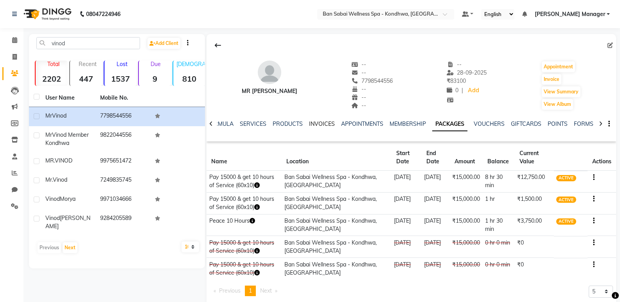 The height and width of the screenshot is (302, 620). I want to click on a: FORMULA, so click(220, 124).